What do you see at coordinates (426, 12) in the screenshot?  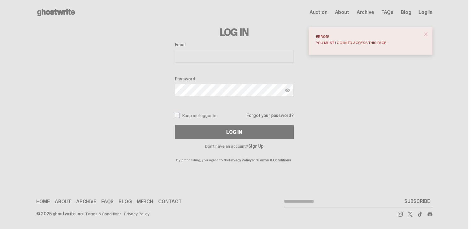 I see `a: Log in` at bounding box center [426, 12].